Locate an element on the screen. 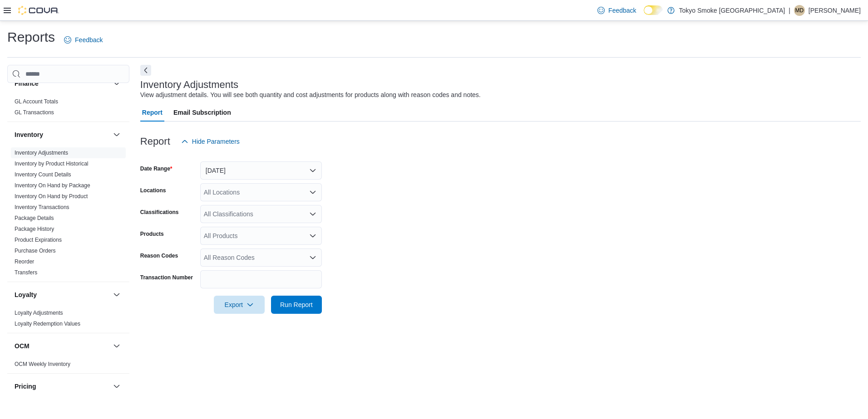 The image size is (868, 419). div: Inventory is located at coordinates (68, 215).